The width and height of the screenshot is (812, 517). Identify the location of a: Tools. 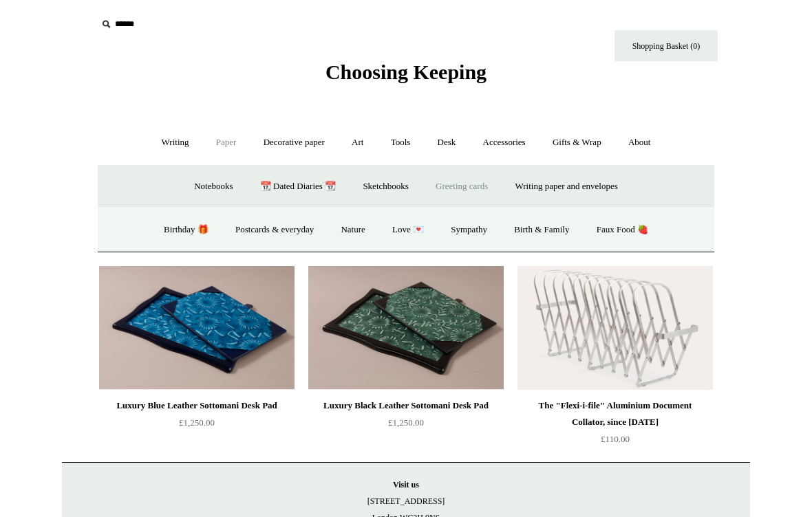
(400, 143).